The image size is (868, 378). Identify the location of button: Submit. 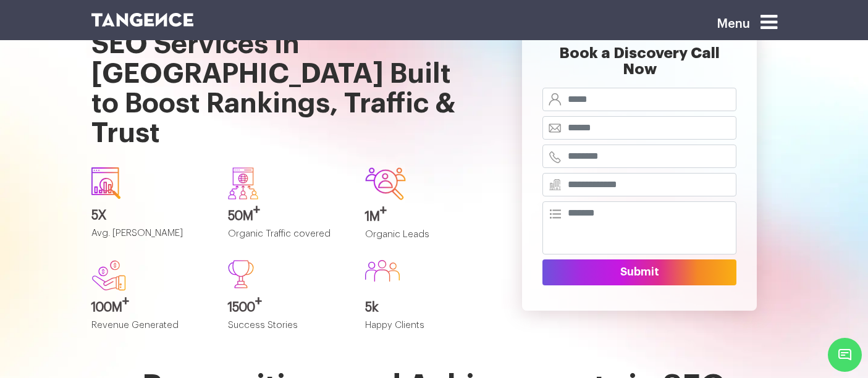
(639, 272).